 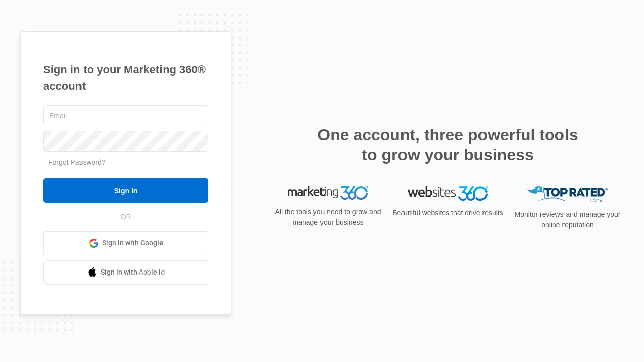 What do you see at coordinates (568, 220) in the screenshot?
I see `p: Monitor reviews and manage your online reputation` at bounding box center [568, 220].